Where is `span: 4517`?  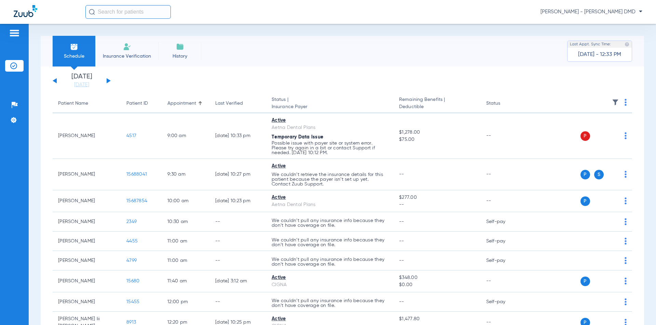
span: 4517 is located at coordinates (131, 136).